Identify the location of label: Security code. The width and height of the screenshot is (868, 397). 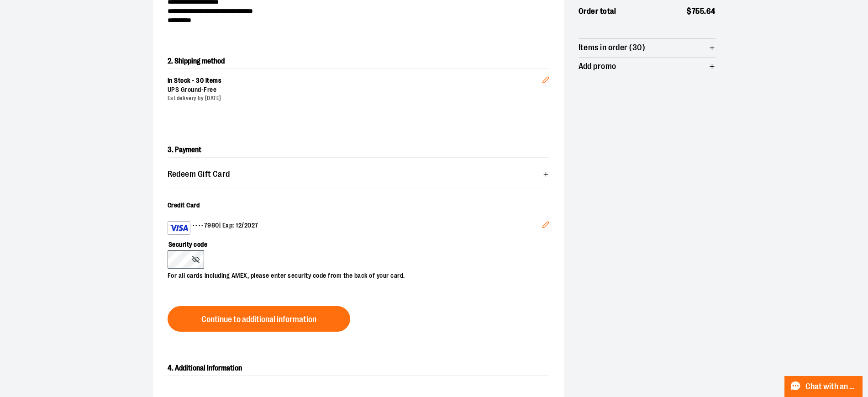
(354, 243).